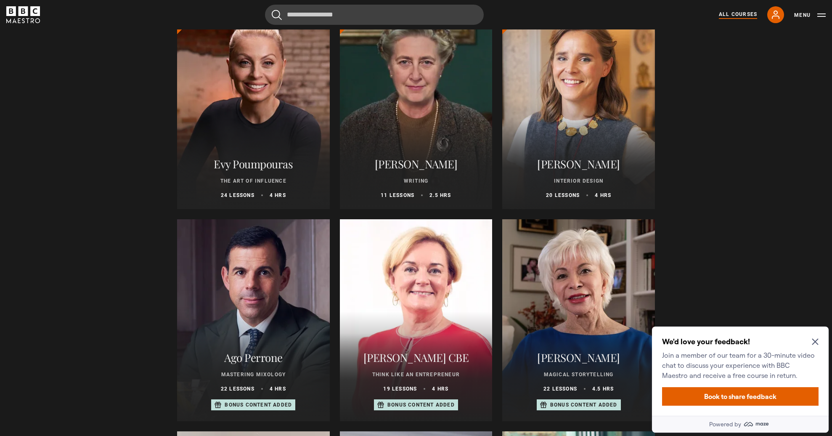 This screenshot has height=436, width=832. Describe the element at coordinates (253, 320) in the screenshot. I see `a: Ago Perrone Mastering Mixology 22 lessons 4 hrs Bonus content added` at that location.